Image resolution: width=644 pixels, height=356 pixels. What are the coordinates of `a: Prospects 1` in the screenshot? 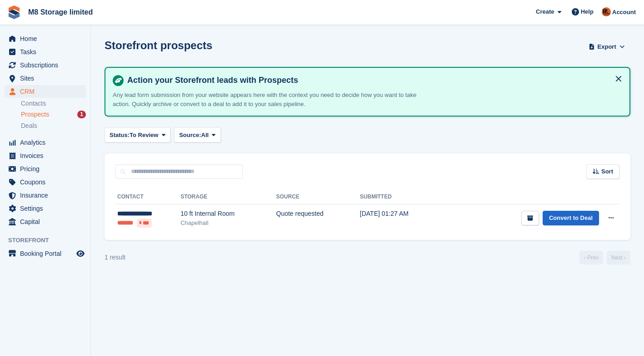 It's located at (53, 114).